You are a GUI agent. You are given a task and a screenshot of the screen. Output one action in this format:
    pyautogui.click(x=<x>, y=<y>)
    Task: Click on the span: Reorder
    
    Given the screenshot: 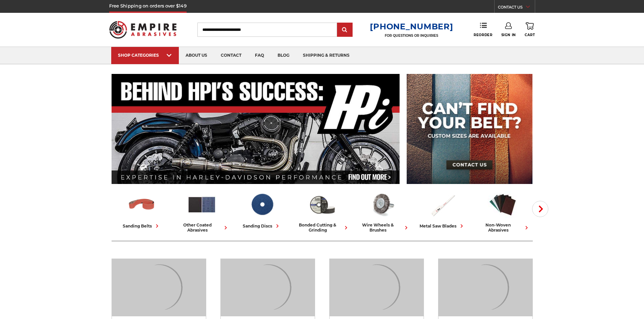 What is the action you would take?
    pyautogui.click(x=482, y=35)
    